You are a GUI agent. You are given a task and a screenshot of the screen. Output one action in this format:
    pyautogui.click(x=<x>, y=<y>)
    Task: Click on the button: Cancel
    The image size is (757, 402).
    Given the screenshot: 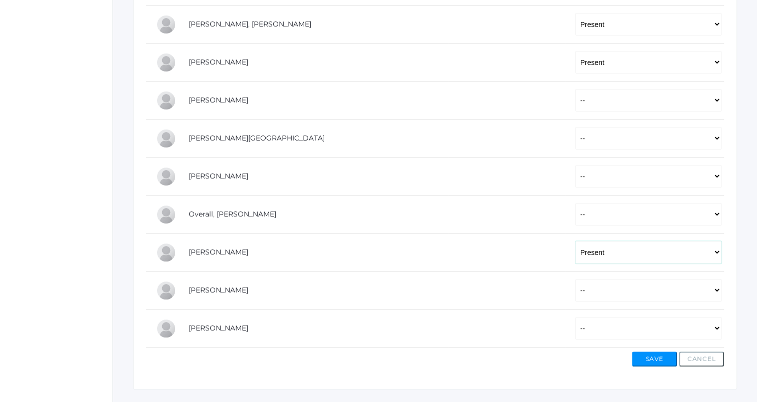 What is the action you would take?
    pyautogui.click(x=701, y=359)
    